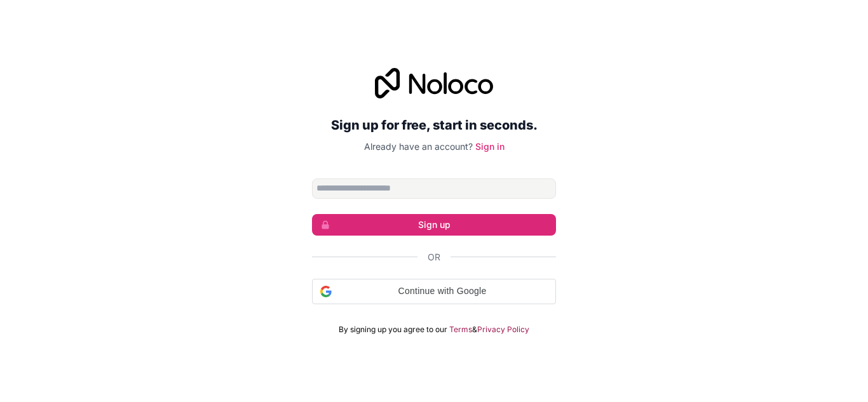  What do you see at coordinates (442, 291) in the screenshot?
I see `span: Continue with Google` at bounding box center [442, 291].